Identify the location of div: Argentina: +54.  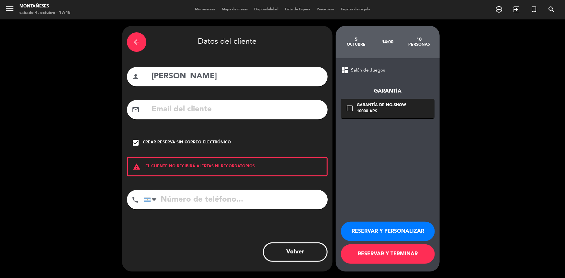
(152, 200).